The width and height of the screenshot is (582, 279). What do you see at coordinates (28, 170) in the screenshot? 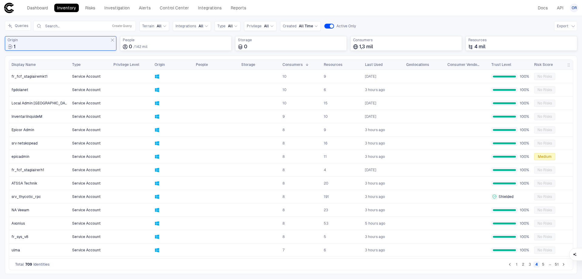
I see `span: fr_fcf_stagiairerh1` at bounding box center [28, 170].